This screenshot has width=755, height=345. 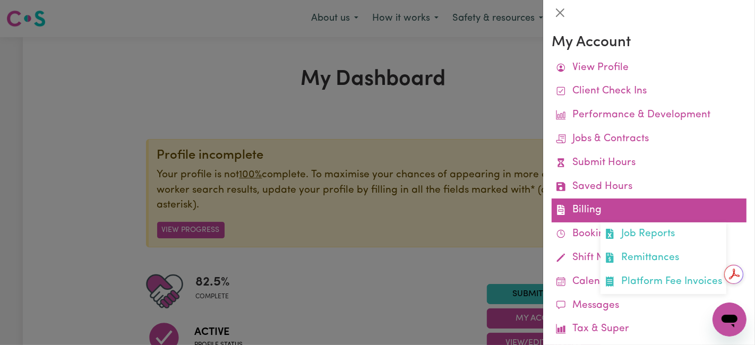 What do you see at coordinates (649, 43) in the screenshot?
I see `h3: My Account` at bounding box center [649, 43].